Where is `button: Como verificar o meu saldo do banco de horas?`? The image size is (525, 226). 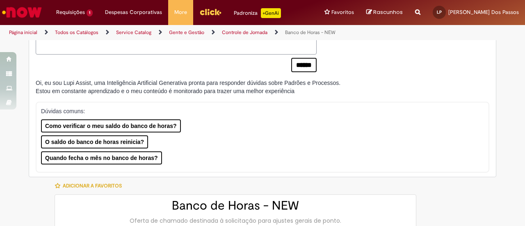 button: Como verificar o meu saldo do banco de horas? is located at coordinates (111, 126).